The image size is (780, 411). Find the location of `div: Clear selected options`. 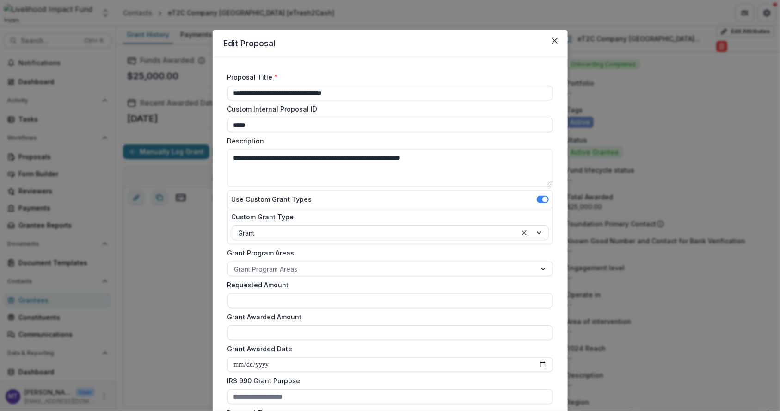

div: Clear selected options is located at coordinates (525, 233).